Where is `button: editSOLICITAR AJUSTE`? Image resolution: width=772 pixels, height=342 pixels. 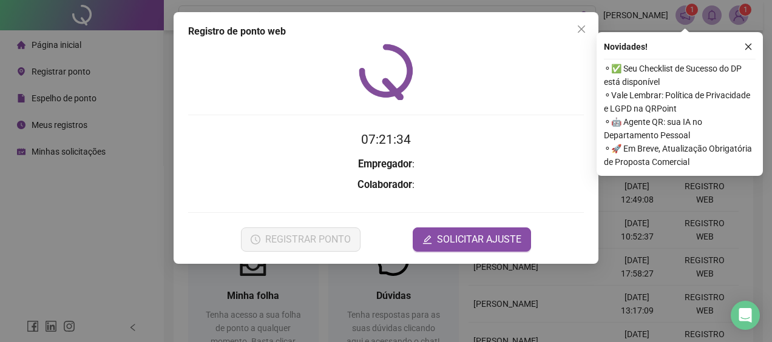 button: editSOLICITAR AJUSTE is located at coordinates (472, 240).